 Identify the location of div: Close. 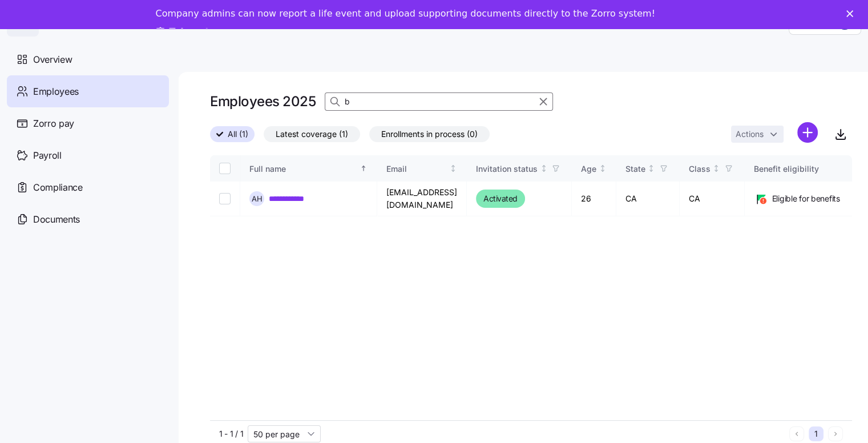
(852, 14).